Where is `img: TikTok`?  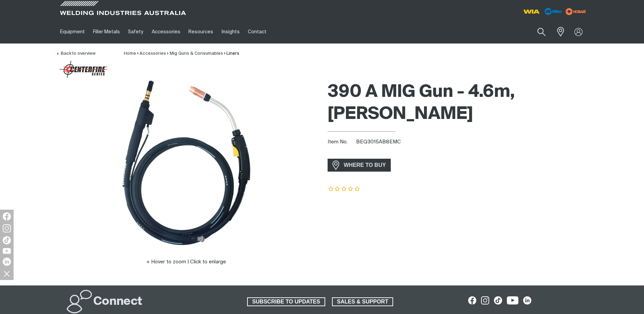
img: TikTok is located at coordinates (7, 240).